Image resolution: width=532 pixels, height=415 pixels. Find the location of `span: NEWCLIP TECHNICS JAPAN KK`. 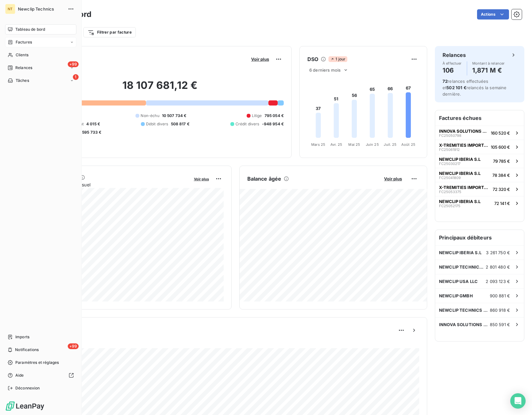

span: NEWCLIP TECHNICS JAPAN KK is located at coordinates (464, 310).